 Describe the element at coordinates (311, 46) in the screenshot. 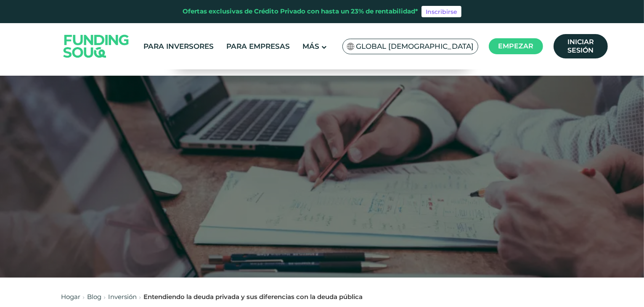

I see `font: Más` at that location.